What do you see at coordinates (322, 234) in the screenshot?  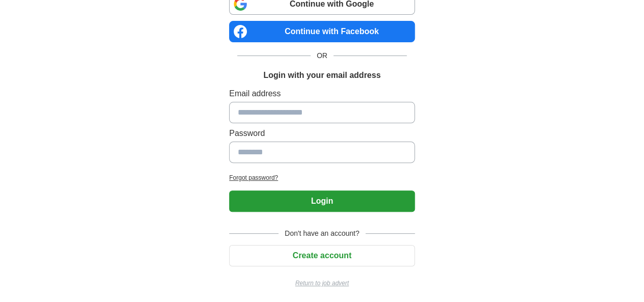 I see `span: Don't have an account?` at bounding box center [322, 234].